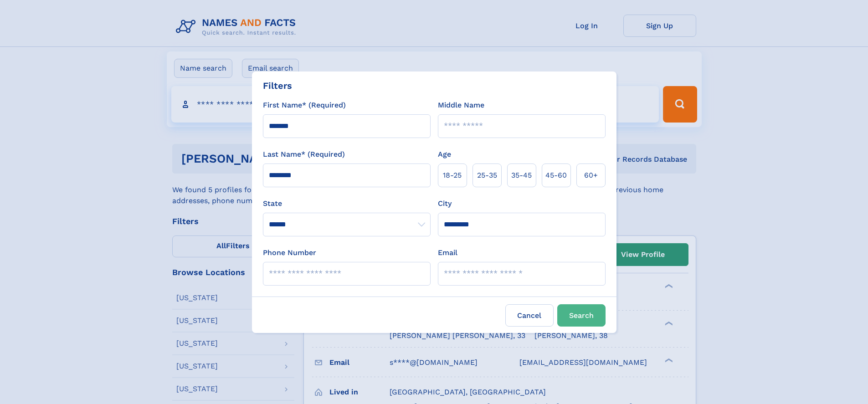 The image size is (868, 404). What do you see at coordinates (487, 176) in the screenshot?
I see `span: 25‑35` at bounding box center [487, 176].